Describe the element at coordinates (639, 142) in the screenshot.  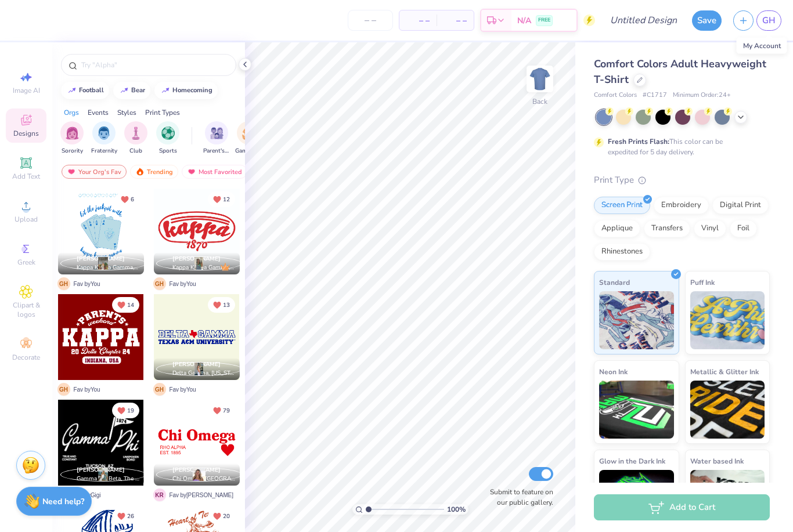
I see `strong: Fresh Prints Flash:` at that location.